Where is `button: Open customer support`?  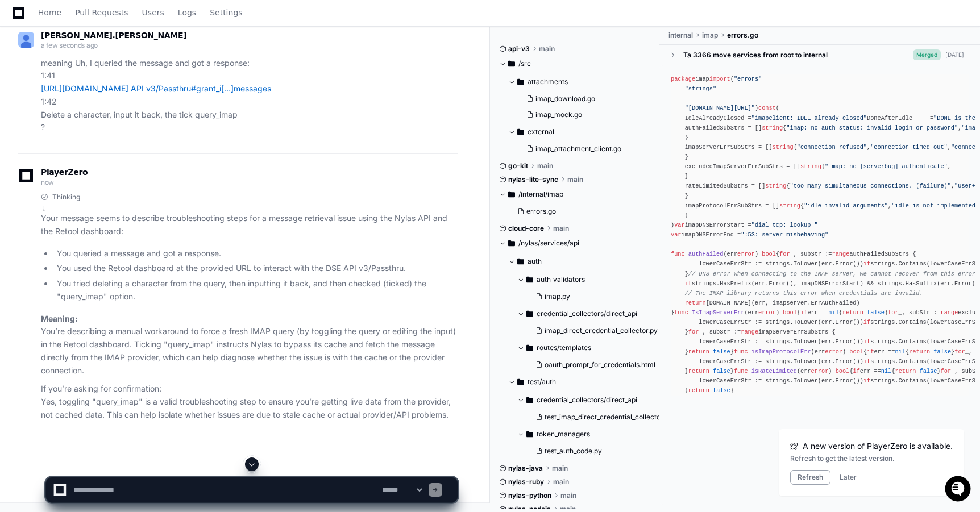
button: Open customer support is located at coordinates (15, 15).